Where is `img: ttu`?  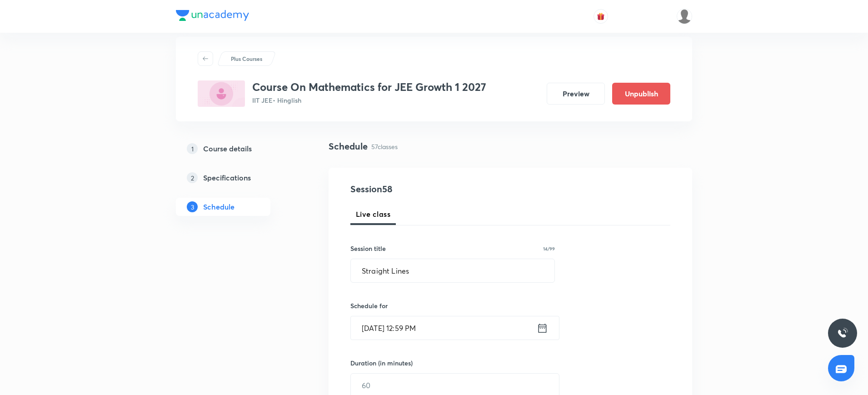 img: ttu is located at coordinates (843, 334).